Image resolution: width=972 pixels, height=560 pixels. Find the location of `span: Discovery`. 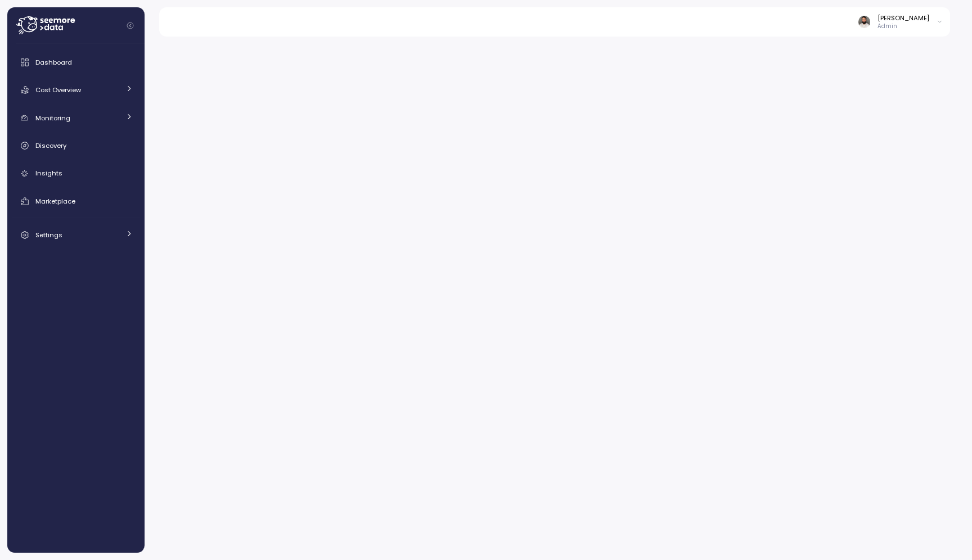

span: Discovery is located at coordinates (50, 146).